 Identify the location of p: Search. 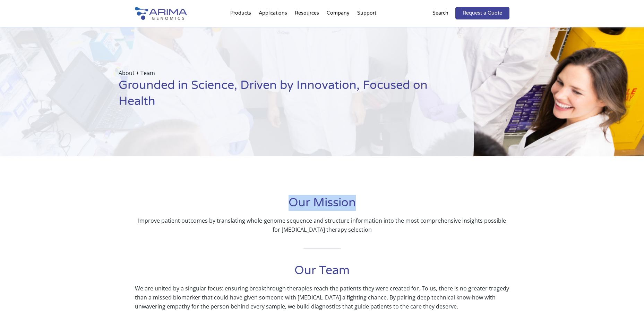
(441, 13).